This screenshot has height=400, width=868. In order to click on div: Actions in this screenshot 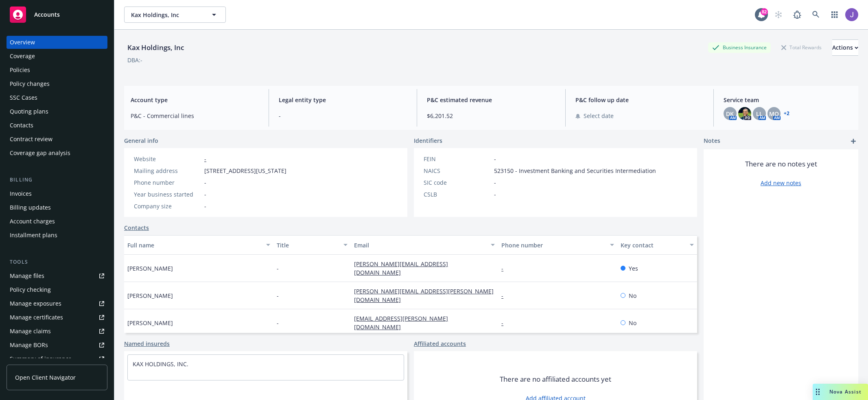, I will do `click(845, 47)`.